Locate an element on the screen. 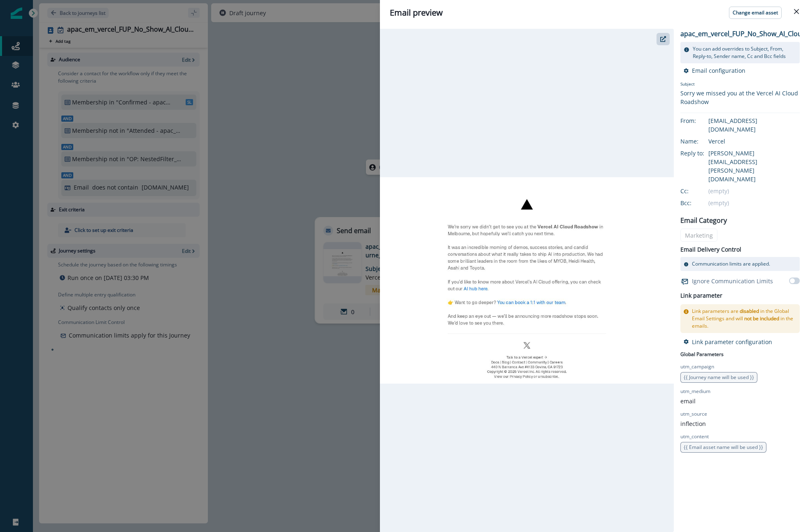  p: email is located at coordinates (688, 401).